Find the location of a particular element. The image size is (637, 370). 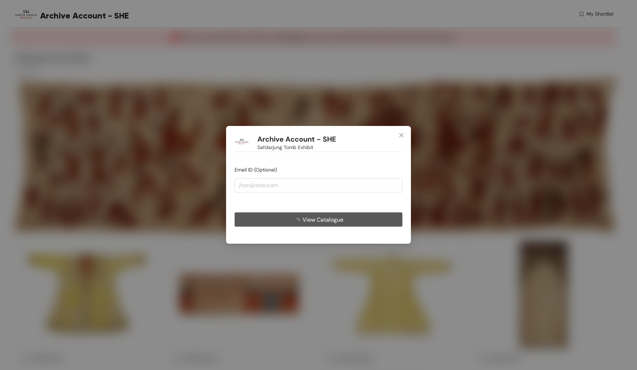

span: Safdarjung Tomb Exhibit is located at coordinates (285, 147).